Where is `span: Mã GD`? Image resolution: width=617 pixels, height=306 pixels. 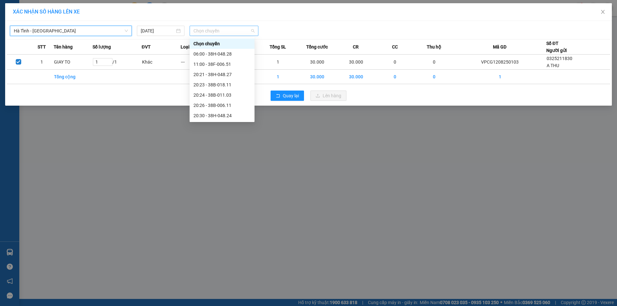
span: Mã GD is located at coordinates (500, 47).